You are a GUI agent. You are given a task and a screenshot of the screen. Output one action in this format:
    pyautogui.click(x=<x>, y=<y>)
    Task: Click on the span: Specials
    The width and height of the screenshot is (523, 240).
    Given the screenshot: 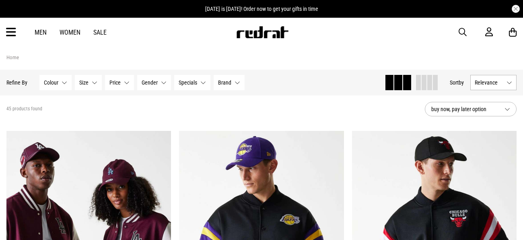 What is the action you would take?
    pyautogui.click(x=188, y=82)
    